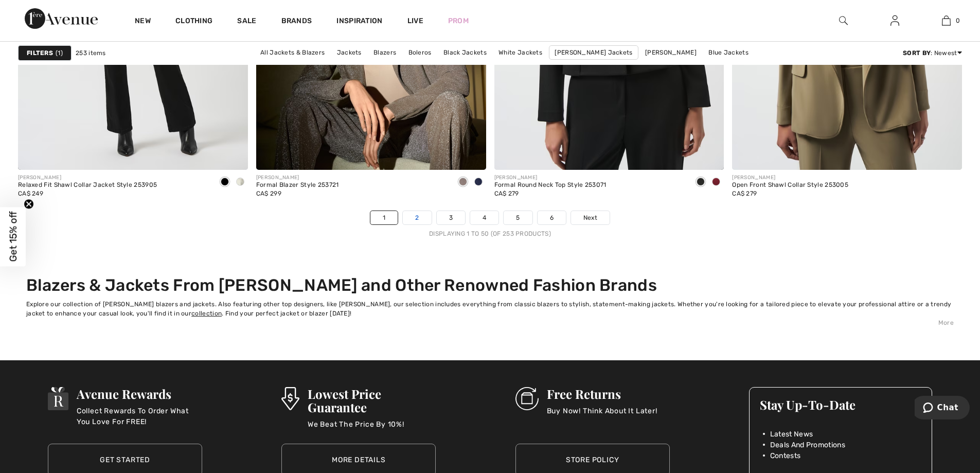 Image resolution: width=980 pixels, height=473 pixels. I want to click on h3: Stay Up-To-Date, so click(841, 405).